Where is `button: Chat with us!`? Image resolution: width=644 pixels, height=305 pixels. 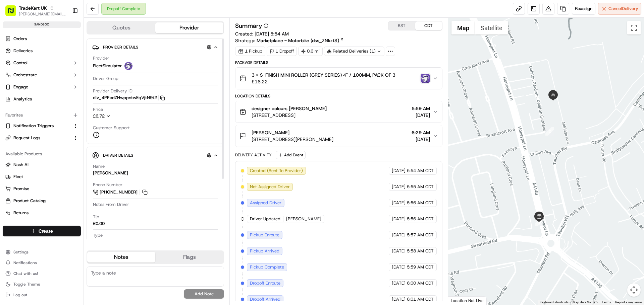
button: Chat with us! is located at coordinates (42, 273).